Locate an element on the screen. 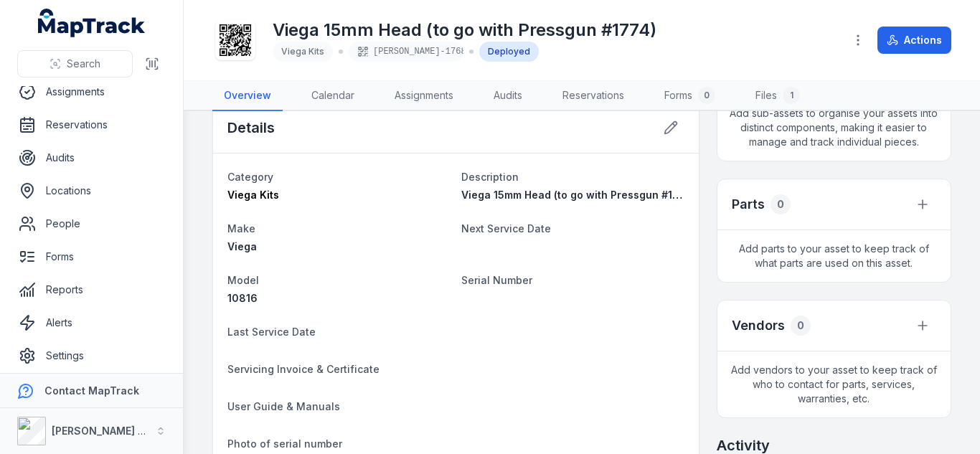  span: Servicing Invoice & Certificate is located at coordinates (304, 369).